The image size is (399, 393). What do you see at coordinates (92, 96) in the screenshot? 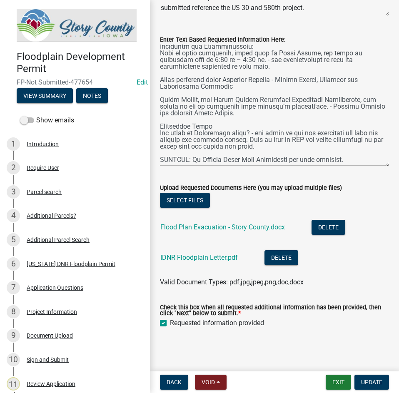
I see `wm-modal-confirm: Notes` at bounding box center [92, 96].